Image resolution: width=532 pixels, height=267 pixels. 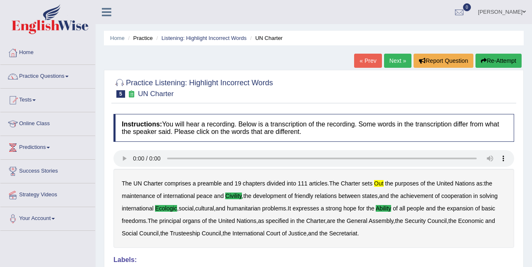 What do you see at coordinates (130, 233) in the screenshot?
I see `b: Social` at bounding box center [130, 233].